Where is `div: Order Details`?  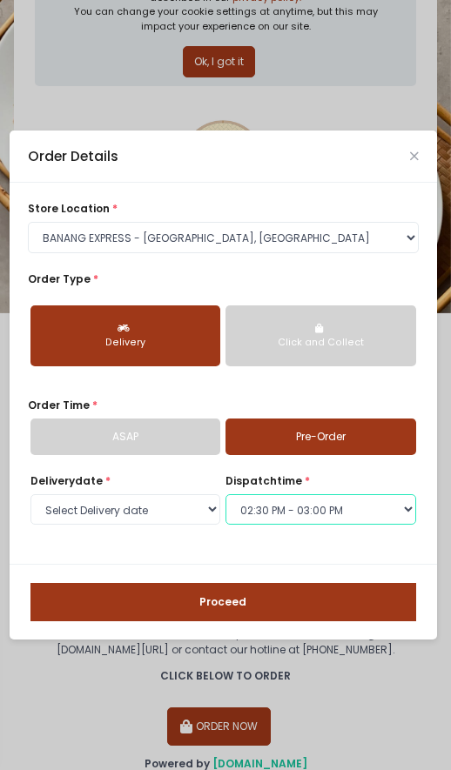 div: Order Details is located at coordinates (73, 157).